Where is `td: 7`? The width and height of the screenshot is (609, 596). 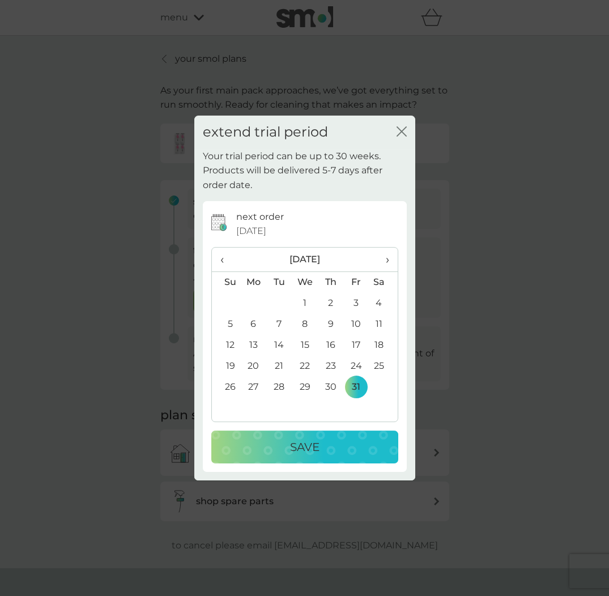
td: 7 is located at coordinates (279, 324).